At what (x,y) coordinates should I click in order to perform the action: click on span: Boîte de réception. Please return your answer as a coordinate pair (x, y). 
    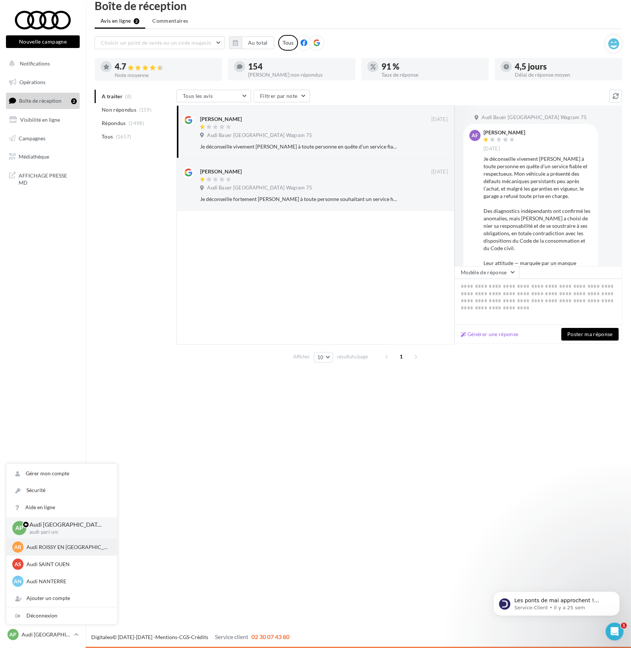
    Looking at the image, I should click on (40, 101).